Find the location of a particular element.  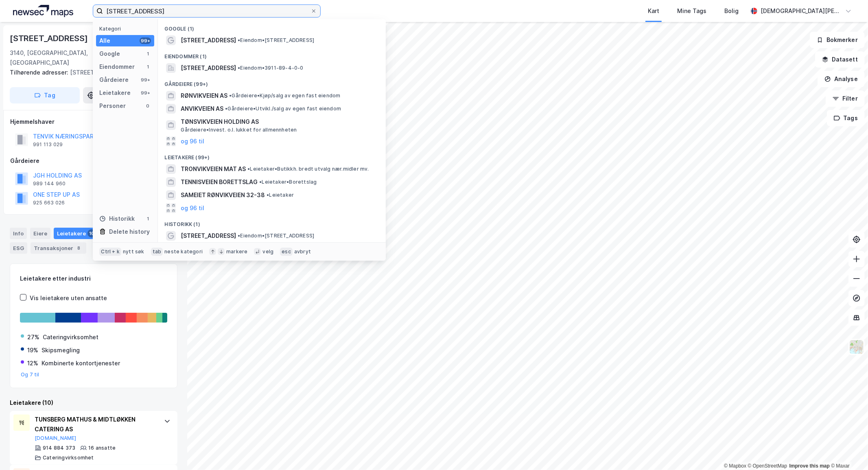

button: Og 7 til is located at coordinates (30, 375).